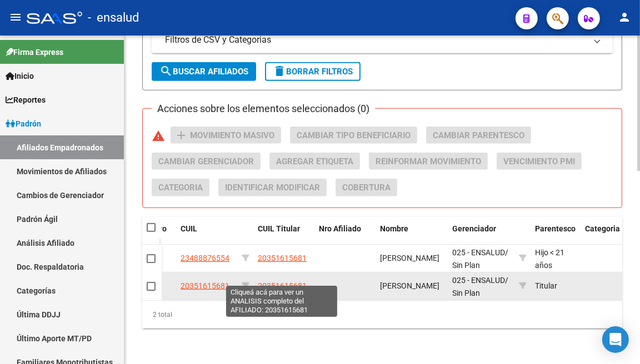 The image size is (640, 364). Describe the element at coordinates (314, 161) in the screenshot. I see `button: Agregar Etiqueta` at that location.